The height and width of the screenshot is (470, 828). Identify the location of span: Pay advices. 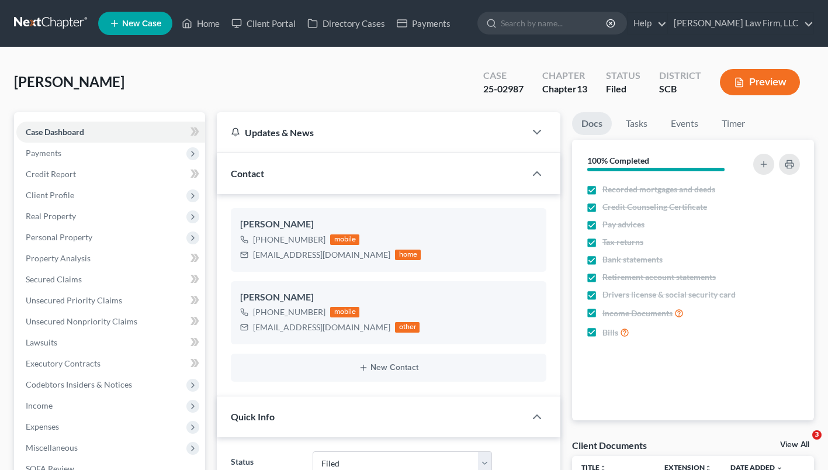
(623, 224).